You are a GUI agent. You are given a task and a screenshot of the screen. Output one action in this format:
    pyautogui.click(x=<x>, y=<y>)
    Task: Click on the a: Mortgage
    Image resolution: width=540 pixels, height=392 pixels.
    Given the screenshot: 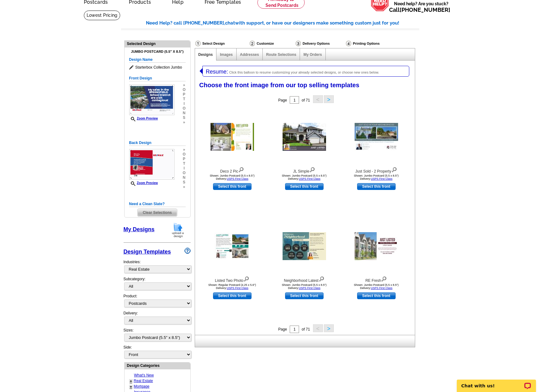 What is the action you would take?
    pyautogui.click(x=142, y=387)
    